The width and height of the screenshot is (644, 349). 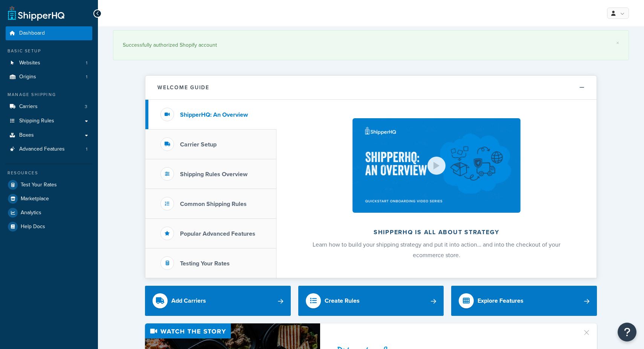 I want to click on span: Advanced Features, so click(x=42, y=149).